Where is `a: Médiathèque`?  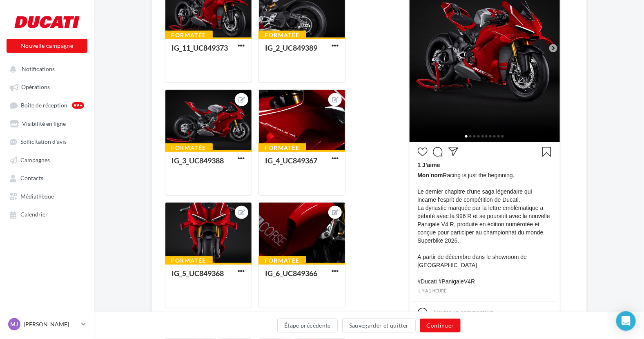
a: Médiathèque is located at coordinates (47, 196).